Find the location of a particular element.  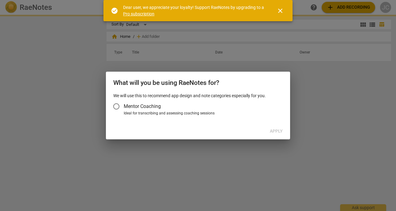

span: close is located at coordinates (280, 11).